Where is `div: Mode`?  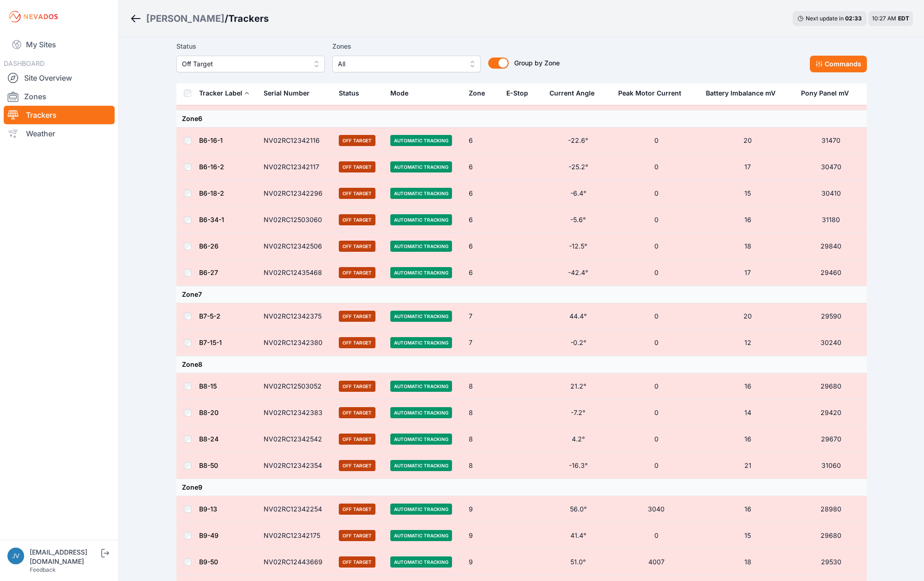
div: Mode is located at coordinates (399, 93).